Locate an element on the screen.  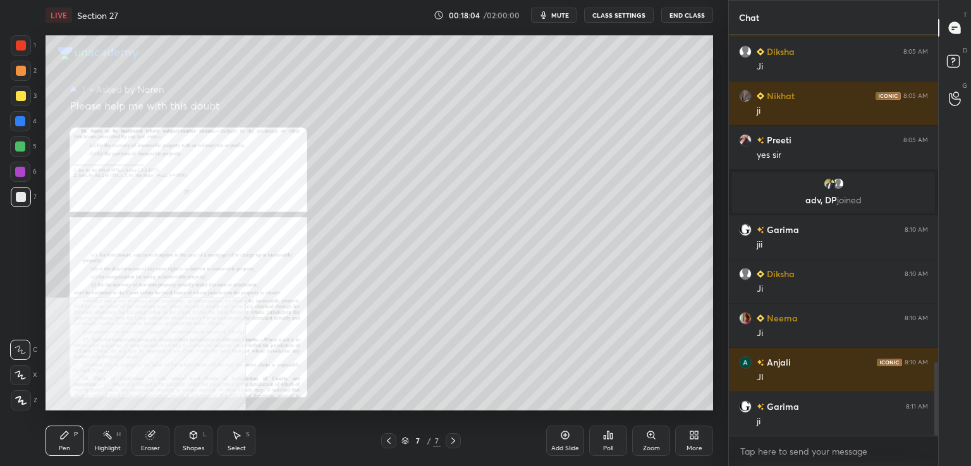
div: Z is located at coordinates (24, 401).